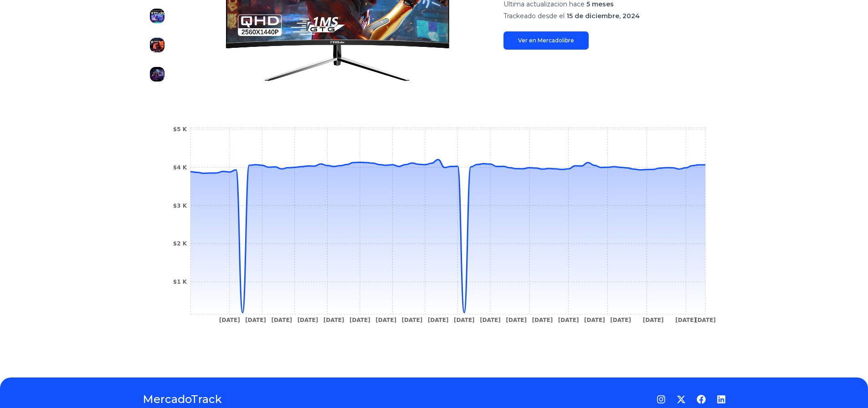 This screenshot has height=408, width=868. Describe the element at coordinates (179, 206) in the screenshot. I see `tspan: $3 K` at that location.